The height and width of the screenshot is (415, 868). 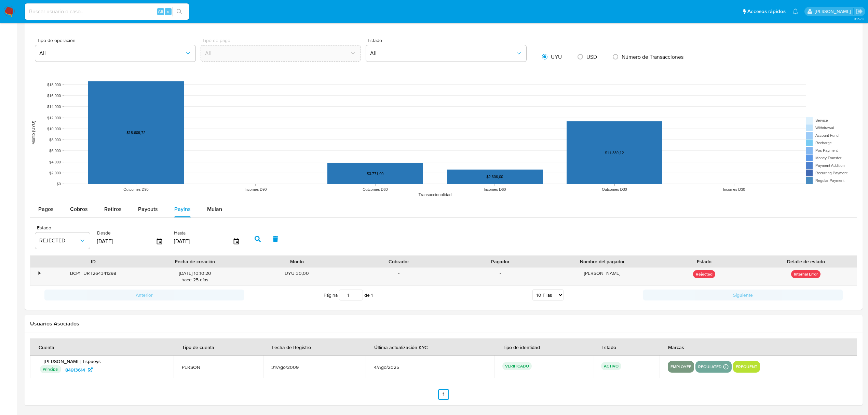 What do you see at coordinates (796, 11) in the screenshot?
I see `a: Notificaciones` at bounding box center [796, 11].